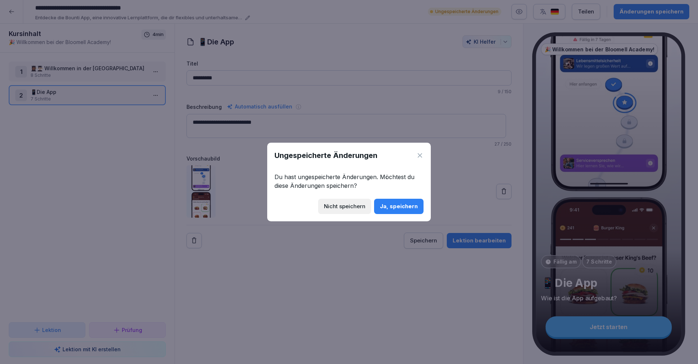  I want to click on button: Ja, speichern, so click(399, 206).